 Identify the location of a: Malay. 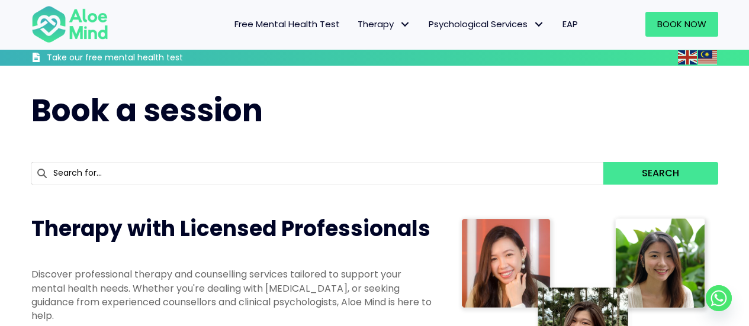
(708, 57).